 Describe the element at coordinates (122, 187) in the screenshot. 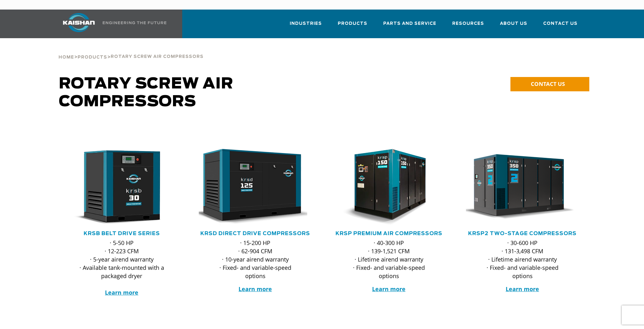

I see `div: krsb30` at that location.